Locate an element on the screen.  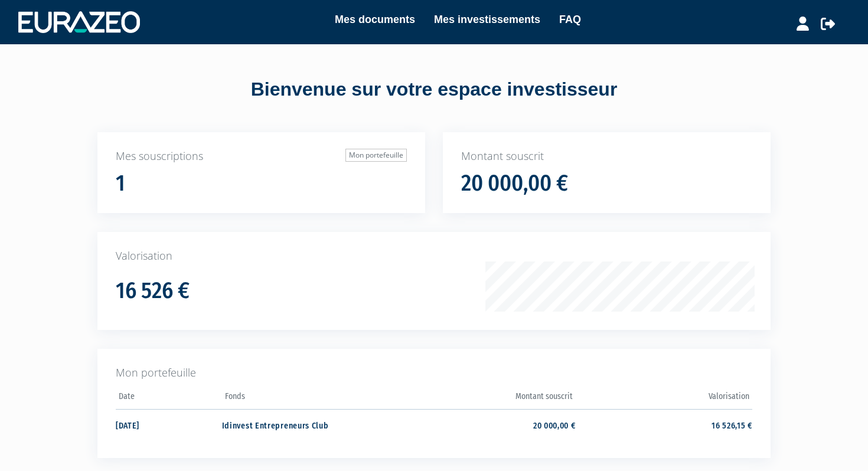
div: Bienvenue sur votre espace investisseur is located at coordinates (434, 90).